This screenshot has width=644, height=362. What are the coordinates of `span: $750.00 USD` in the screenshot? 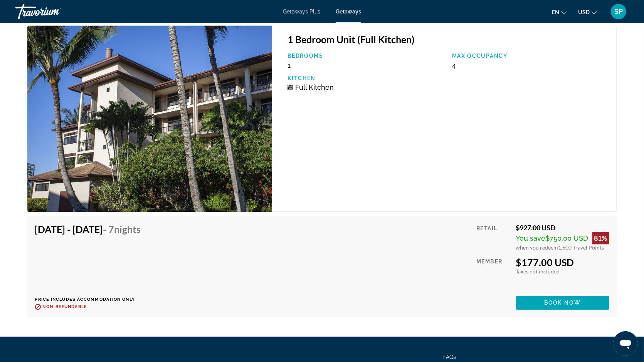 It's located at (567, 238).